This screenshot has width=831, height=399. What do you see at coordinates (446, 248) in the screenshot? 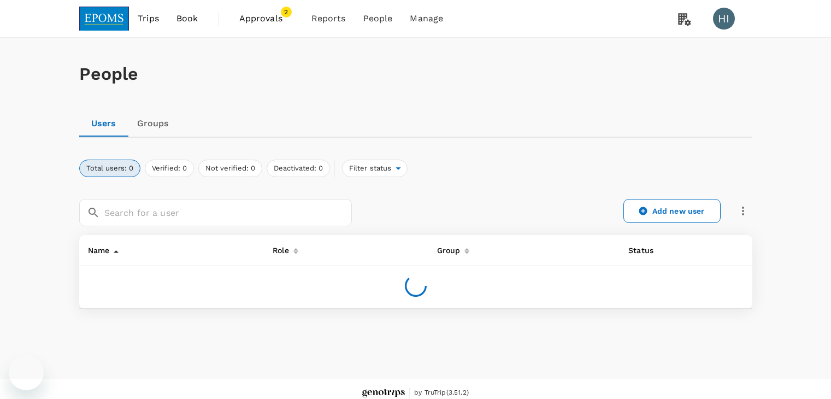
I see `div: Group` at bounding box center [446, 248].